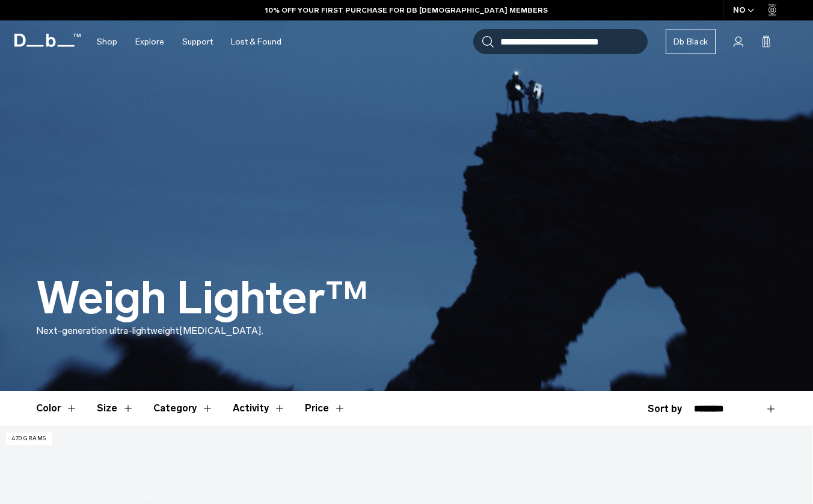  I want to click on a: Explore, so click(150, 41).